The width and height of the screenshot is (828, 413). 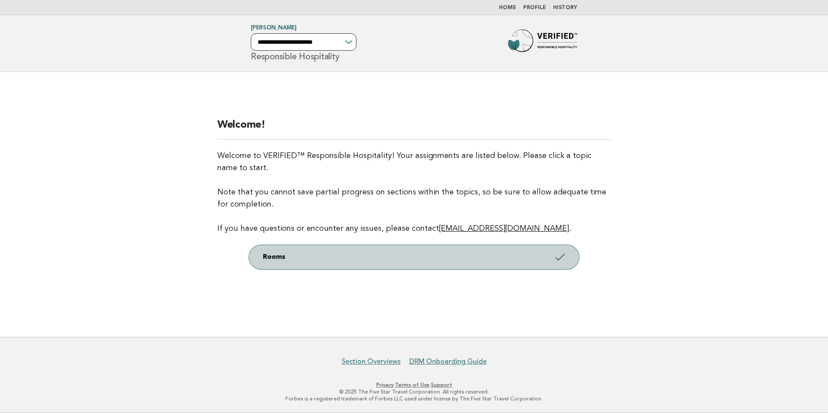 I want to click on a: Privacy, so click(x=385, y=385).